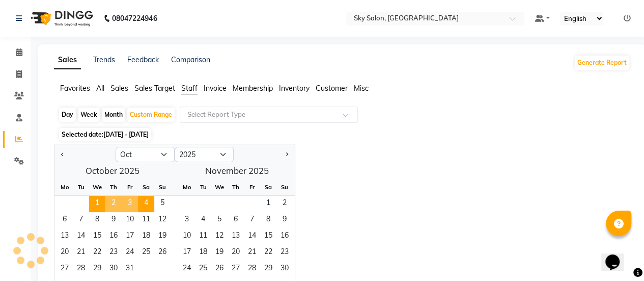 The height and width of the screenshot is (281, 644). Describe the element at coordinates (65, 253) in the screenshot. I see `div: Monday, October 20, 2025` at that location.